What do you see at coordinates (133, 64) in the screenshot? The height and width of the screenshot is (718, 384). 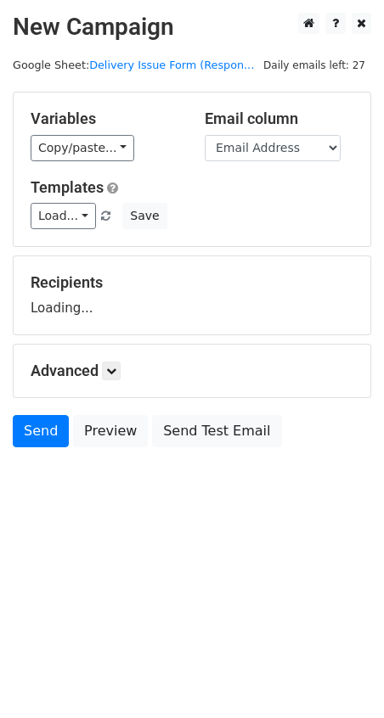 I see `small: Google Sheet:` at bounding box center [133, 64].